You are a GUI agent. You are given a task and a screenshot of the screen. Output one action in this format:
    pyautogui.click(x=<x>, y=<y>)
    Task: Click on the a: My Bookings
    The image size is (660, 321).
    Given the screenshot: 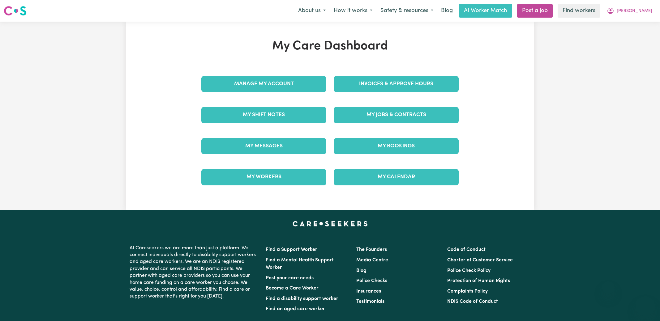 What is the action you would take?
    pyautogui.click(x=396, y=146)
    